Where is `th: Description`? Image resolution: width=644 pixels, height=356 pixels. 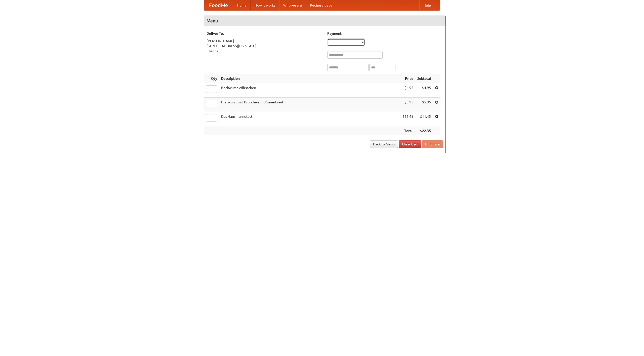 th: Description is located at coordinates (310, 78).